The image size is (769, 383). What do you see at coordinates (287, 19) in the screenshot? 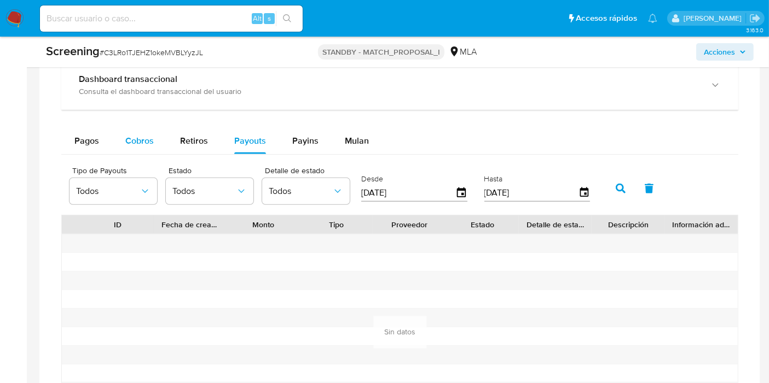
I see `button: search-icon` at bounding box center [287, 19].